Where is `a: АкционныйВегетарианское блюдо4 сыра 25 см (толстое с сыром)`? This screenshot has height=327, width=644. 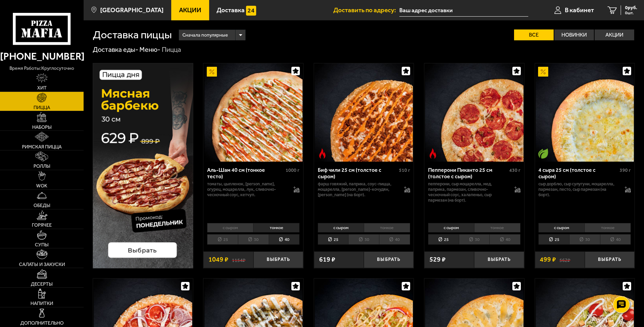
a: АкционныйВегетарианское блюдо4 сыра 25 см (толстое с сыром) is located at coordinates (585, 113).